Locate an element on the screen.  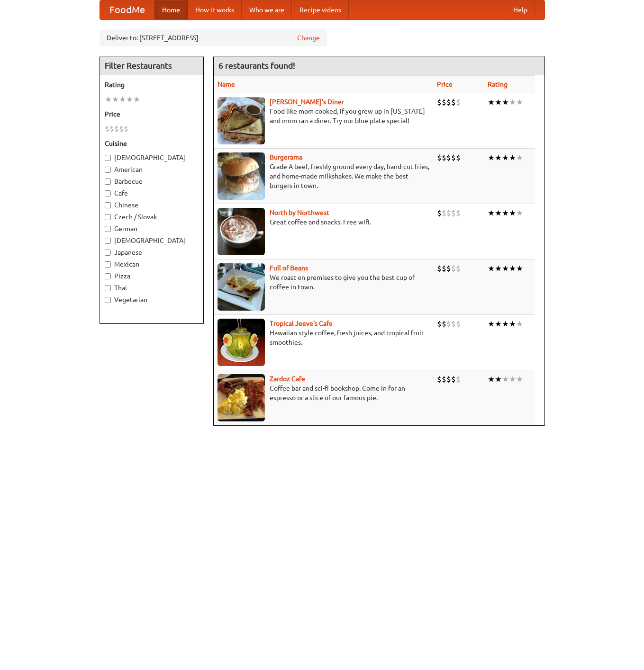
a: How it works is located at coordinates (215, 10).